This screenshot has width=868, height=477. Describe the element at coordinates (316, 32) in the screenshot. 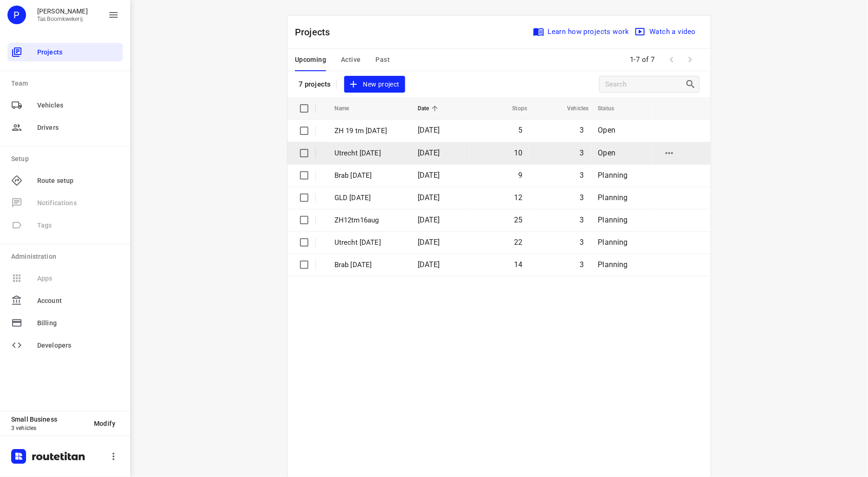

I see `p: Projects` at that location.